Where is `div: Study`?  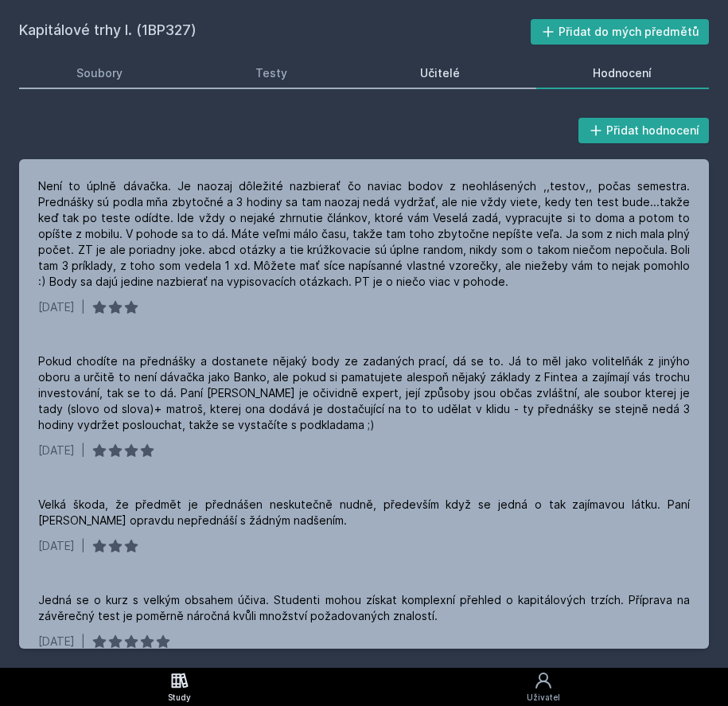 div: Study is located at coordinates (179, 697).